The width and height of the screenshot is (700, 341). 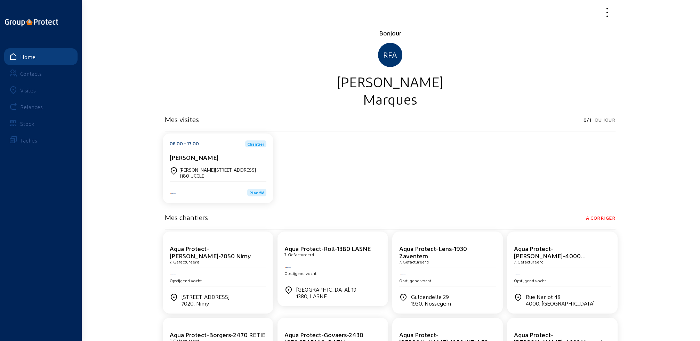 What do you see at coordinates (28, 90) in the screenshot?
I see `div: Visites` at bounding box center [28, 90].